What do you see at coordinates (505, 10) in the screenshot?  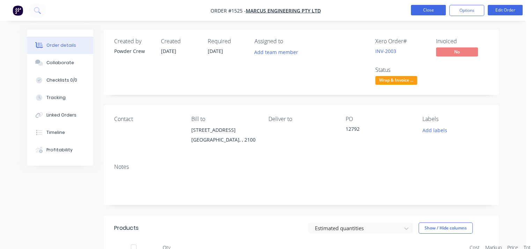 I see `button: Edit Order` at bounding box center [505, 10].